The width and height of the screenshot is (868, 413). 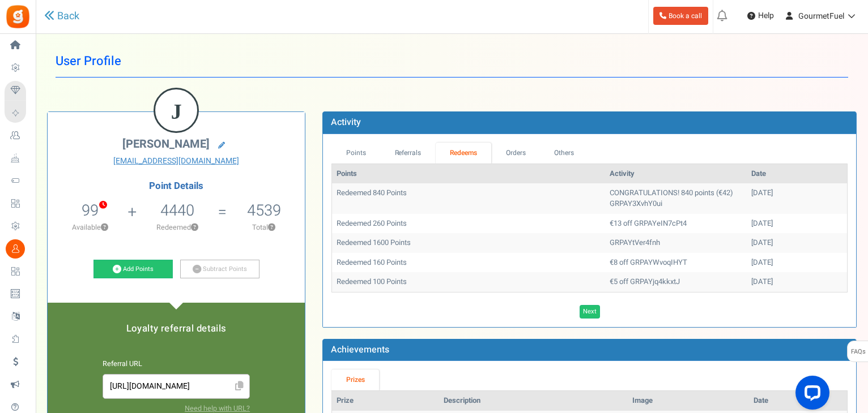 What do you see at coordinates (516, 153) in the screenshot?
I see `a: Orders` at bounding box center [516, 153].